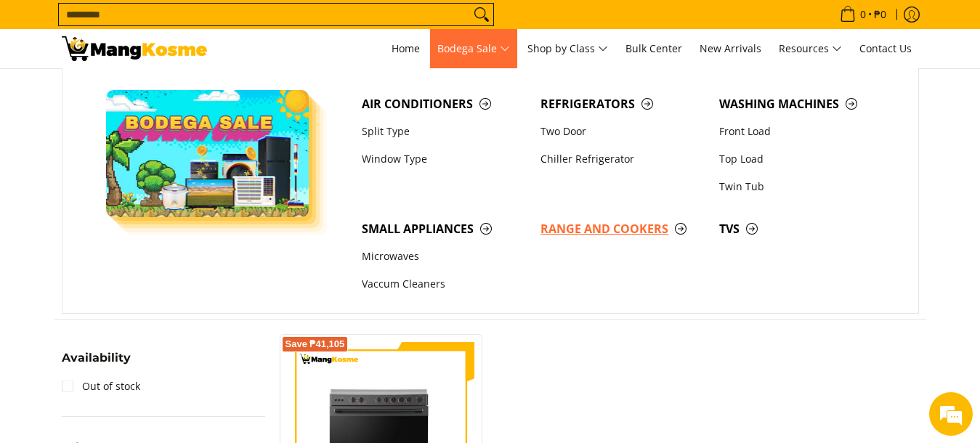 The image size is (980, 443). I want to click on span: ₱0, so click(880, 15).